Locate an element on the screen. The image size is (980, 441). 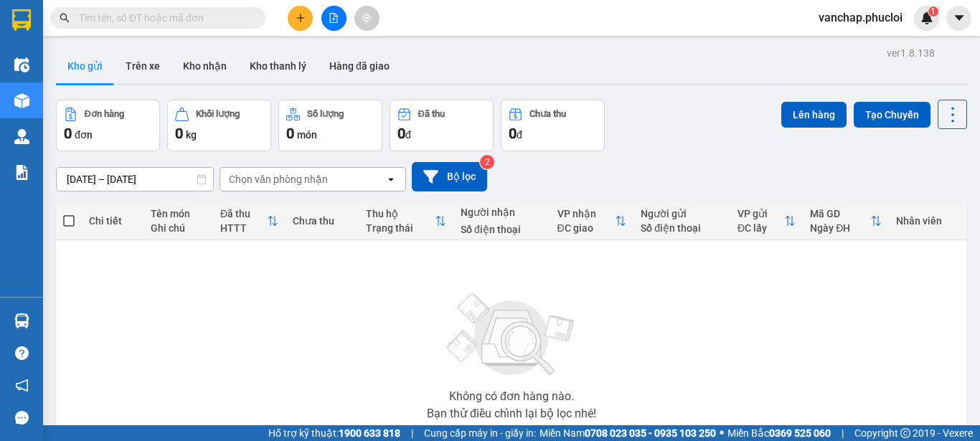
button: Kho thanh lý is located at coordinates (278, 66).